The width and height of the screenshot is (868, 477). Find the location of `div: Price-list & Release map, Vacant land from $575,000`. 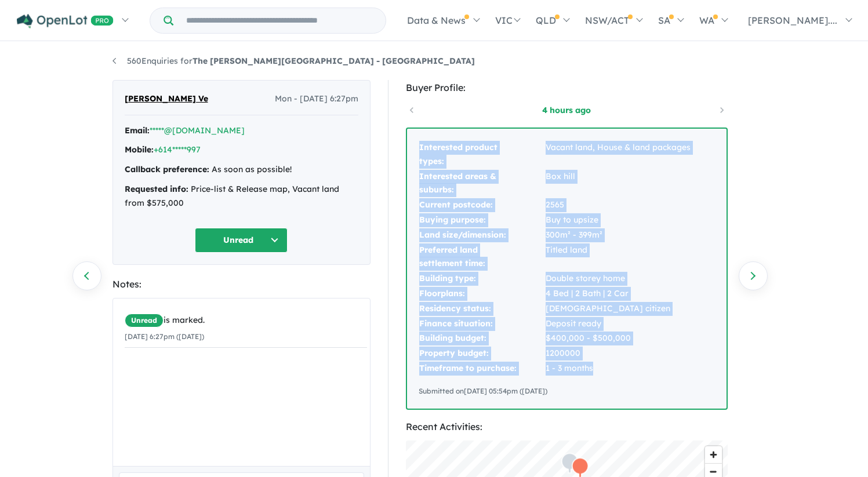

div: Price-list & Release map, Vacant land from $575,000 is located at coordinates (241, 197).